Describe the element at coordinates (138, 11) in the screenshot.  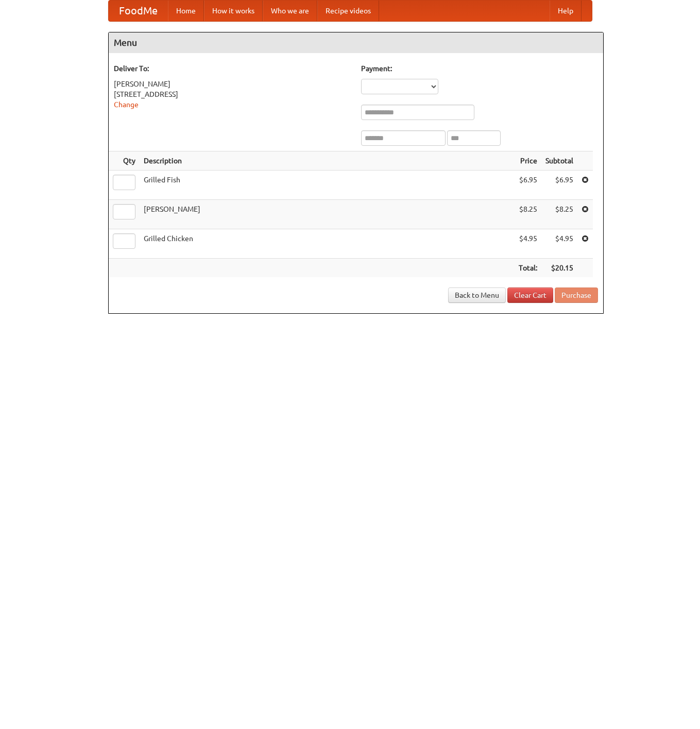
I see `a: FoodMe` at that location.